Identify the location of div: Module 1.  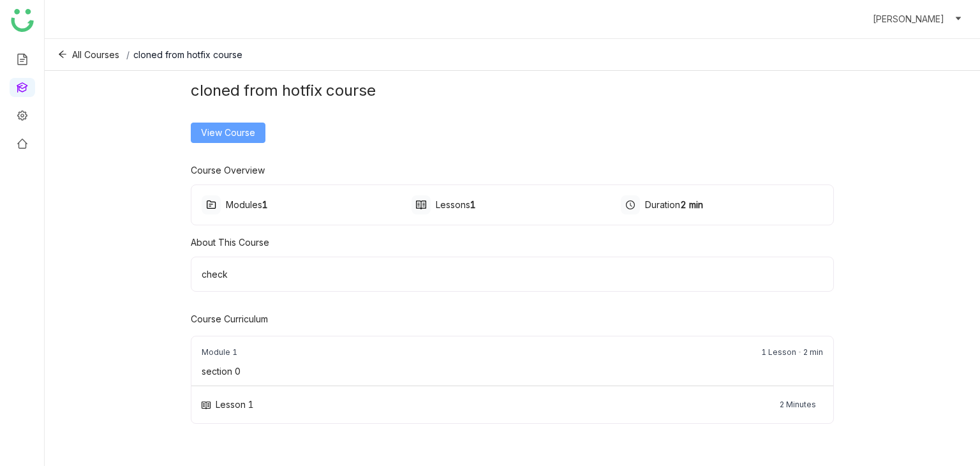
(219, 353).